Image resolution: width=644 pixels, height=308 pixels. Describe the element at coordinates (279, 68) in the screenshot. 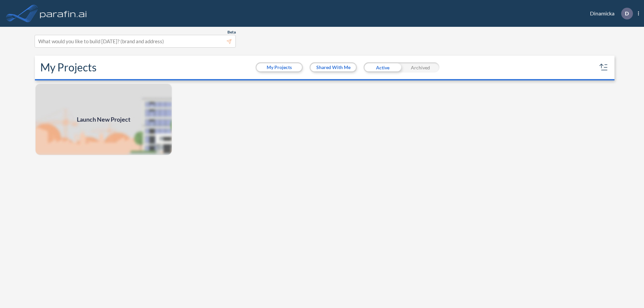

I see `button: My Projects` at that location.